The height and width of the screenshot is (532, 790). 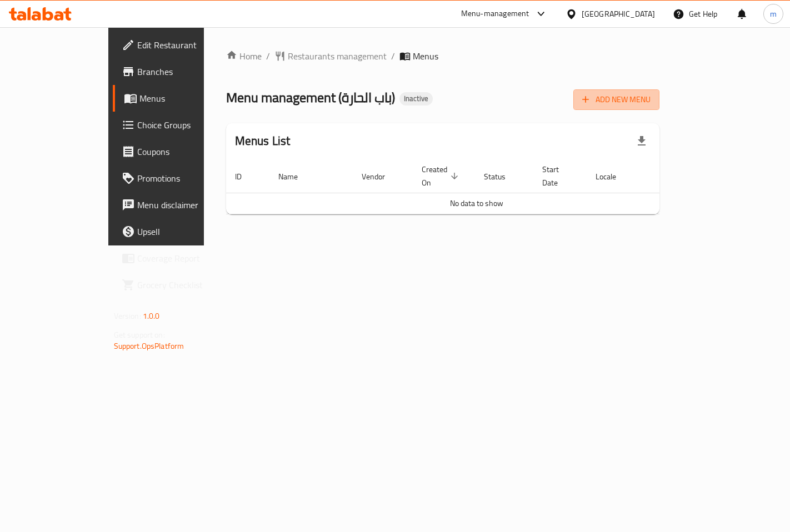 What do you see at coordinates (558, 176) in the screenshot?
I see `span: Start Date` at bounding box center [558, 176].